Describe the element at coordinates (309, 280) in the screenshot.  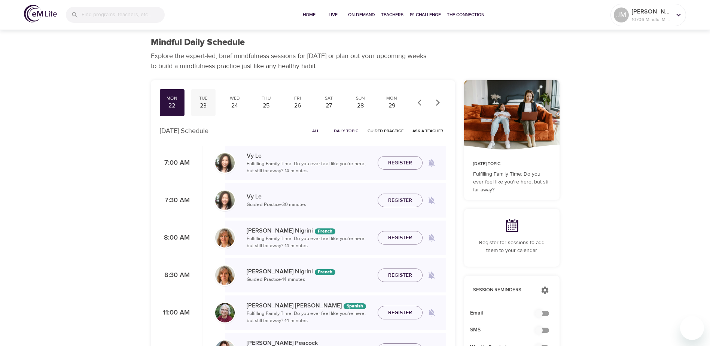
I see `p: Guided Practice · 14 minutes` at that location.